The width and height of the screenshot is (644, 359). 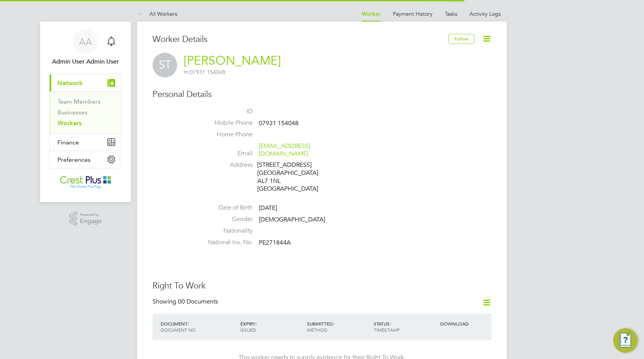 I want to click on h3: Personal Details, so click(x=322, y=94).